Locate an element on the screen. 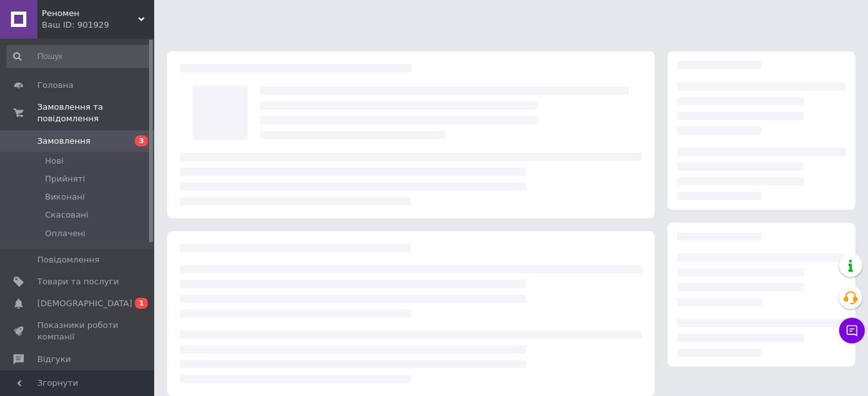 The width and height of the screenshot is (868, 396). span: Відгуки is located at coordinates (54, 359).